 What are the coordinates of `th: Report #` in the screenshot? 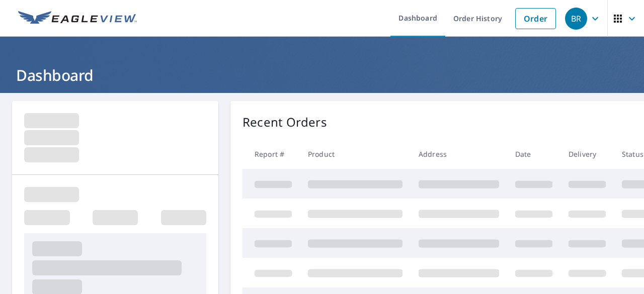 It's located at (272, 154).